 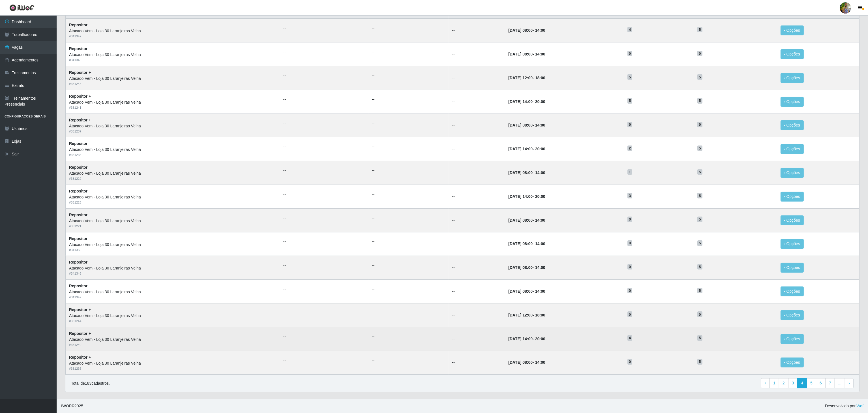 I want to click on span: © 2025 ., so click(x=73, y=406).